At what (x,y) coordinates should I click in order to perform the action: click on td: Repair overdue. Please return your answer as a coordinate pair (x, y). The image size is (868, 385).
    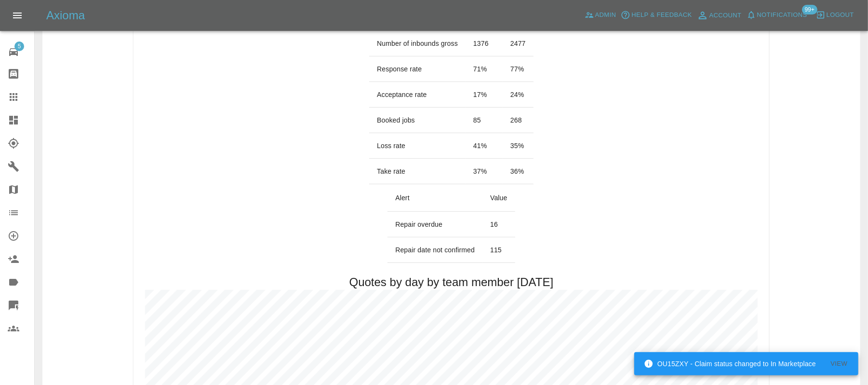
    Looking at the image, I should click on (435, 224).